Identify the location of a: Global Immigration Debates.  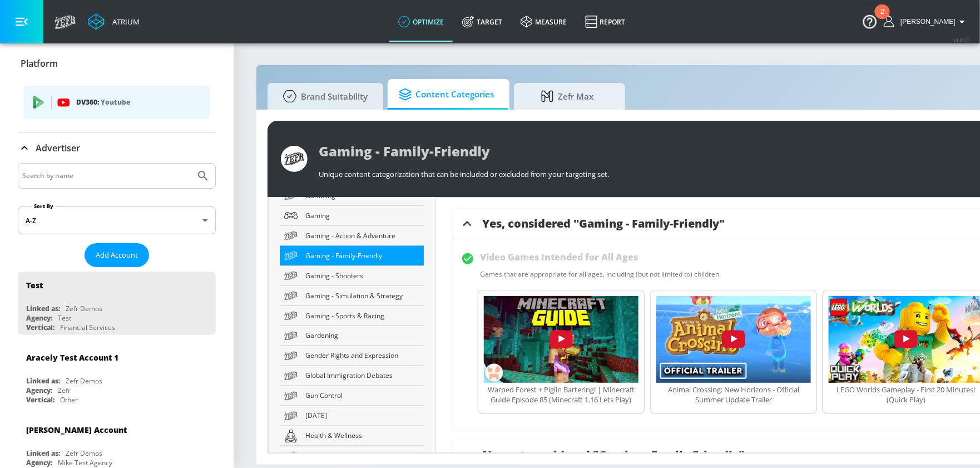
(352, 376).